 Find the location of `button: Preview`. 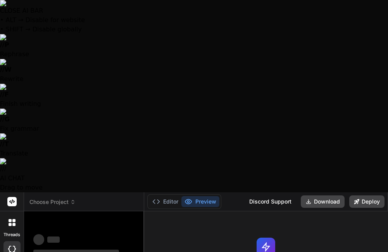

button: Preview is located at coordinates (200, 202).